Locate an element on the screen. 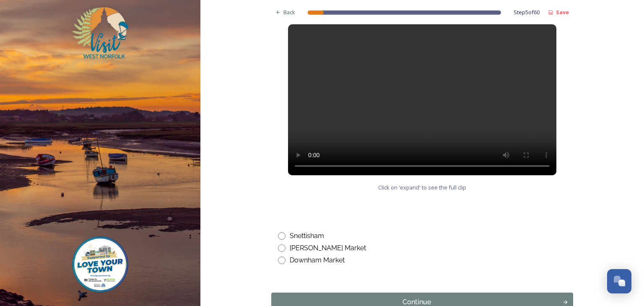 This screenshot has height=306, width=644. div: Snettisham is located at coordinates (307, 236).